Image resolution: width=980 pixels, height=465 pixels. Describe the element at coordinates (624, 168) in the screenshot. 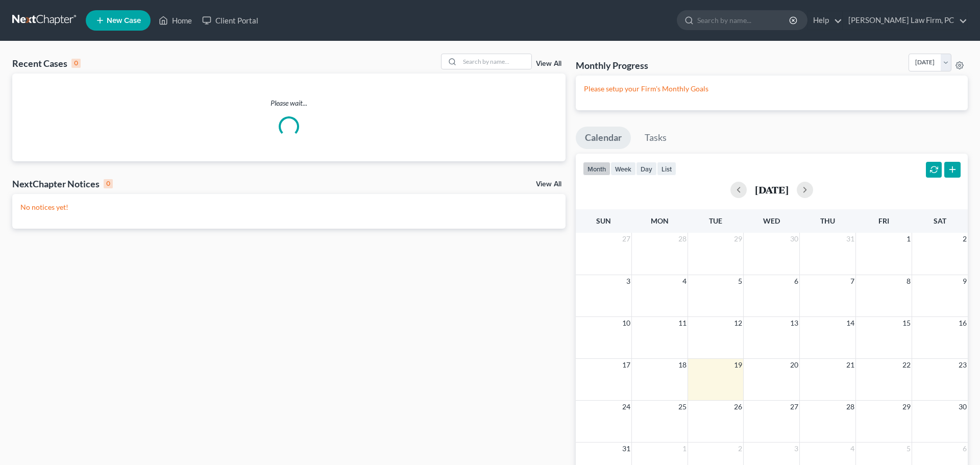

I see `button: week` at that location.